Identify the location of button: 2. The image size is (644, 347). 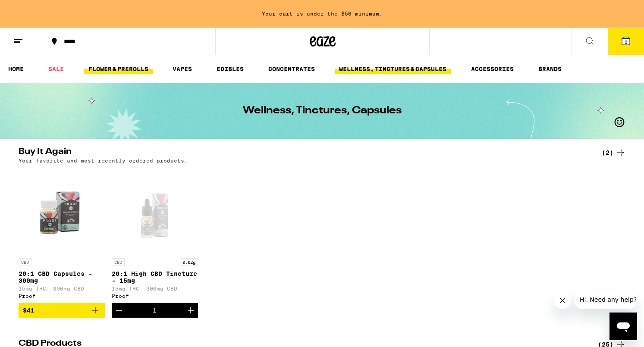
(626, 42).